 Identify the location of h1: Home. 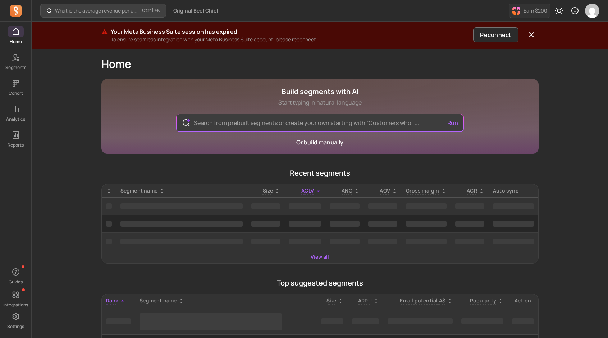
(320, 64).